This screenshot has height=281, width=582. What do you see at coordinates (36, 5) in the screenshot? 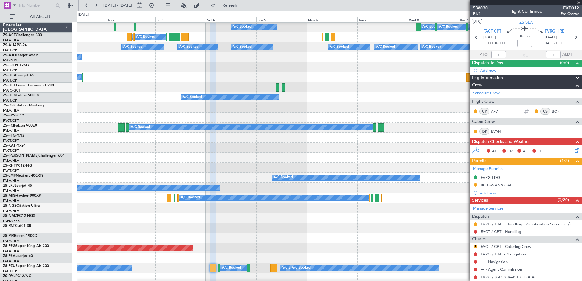
I see `input: Trip Number` at bounding box center [36, 5].